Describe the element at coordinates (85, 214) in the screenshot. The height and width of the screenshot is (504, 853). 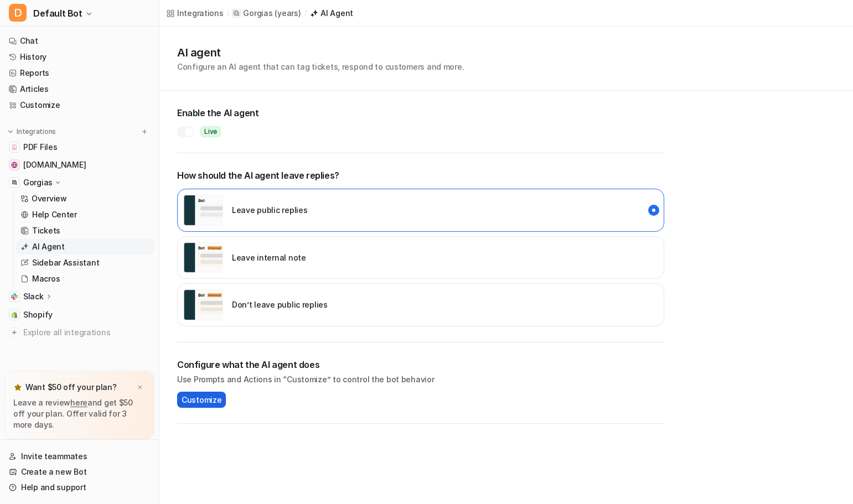
I see `a: Help Center` at that location.